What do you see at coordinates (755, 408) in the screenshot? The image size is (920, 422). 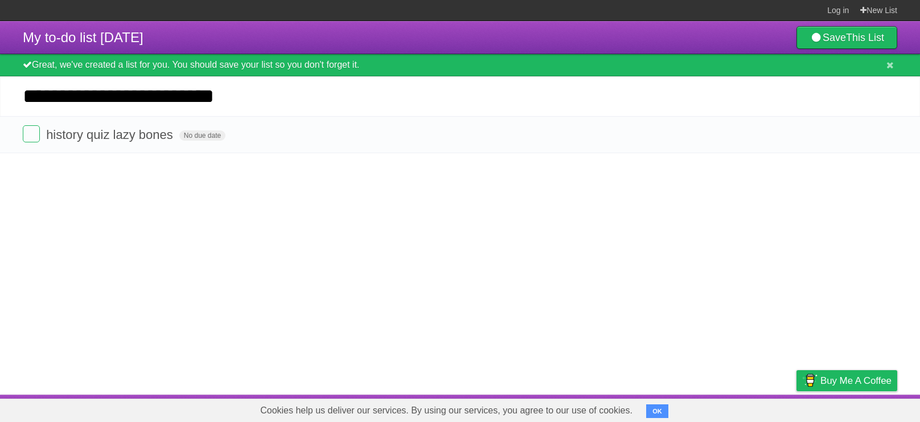 I see `a: Terms` at bounding box center [755, 408].